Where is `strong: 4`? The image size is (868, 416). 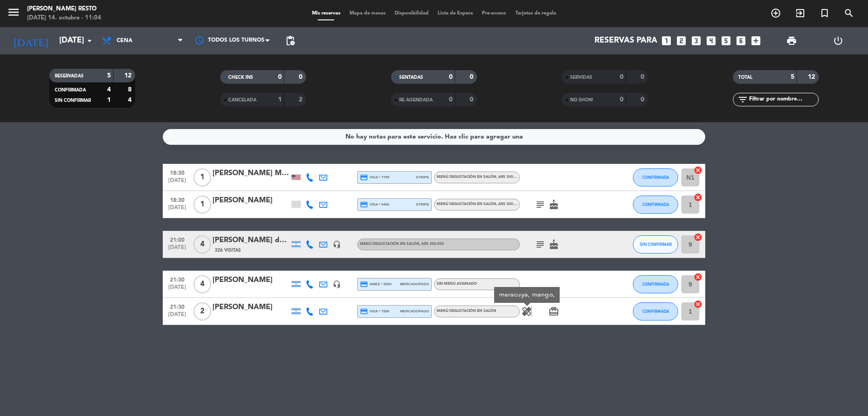 strong: 4 is located at coordinates (131, 100).